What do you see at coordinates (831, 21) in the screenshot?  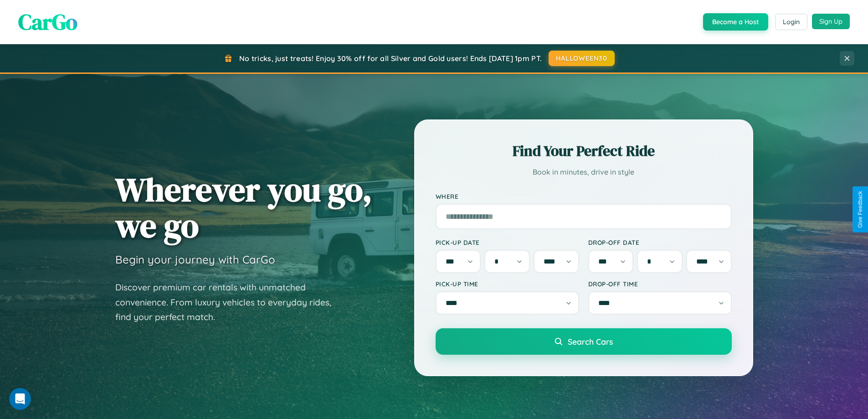 I see `button: Sign Up` at bounding box center [831, 21].